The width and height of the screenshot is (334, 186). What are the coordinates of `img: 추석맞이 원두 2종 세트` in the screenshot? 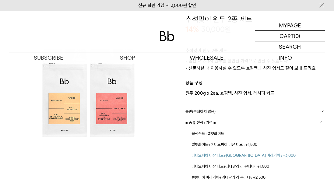 It's located at (88, 93).